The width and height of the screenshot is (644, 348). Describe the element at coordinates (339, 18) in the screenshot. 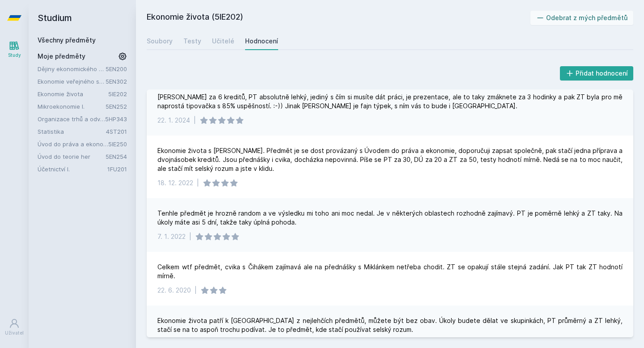

I see `h2: Ekonomie života (5IE202)` at that location.